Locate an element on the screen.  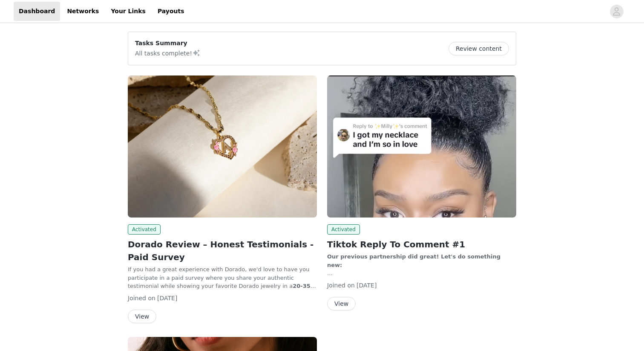
p: Tasks Summary is located at coordinates (168, 43).